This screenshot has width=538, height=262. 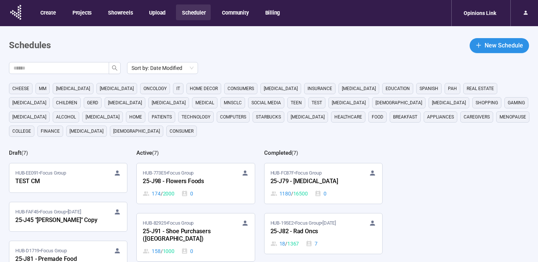 I want to click on span: home, so click(x=136, y=117).